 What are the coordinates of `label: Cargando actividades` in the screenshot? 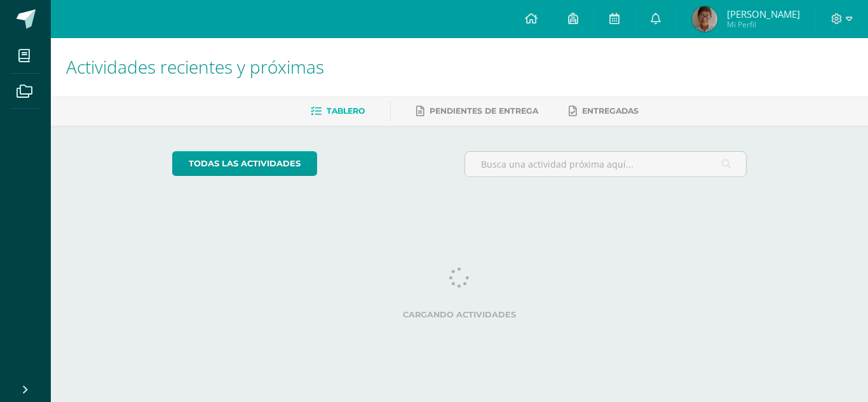 It's located at (459, 314).